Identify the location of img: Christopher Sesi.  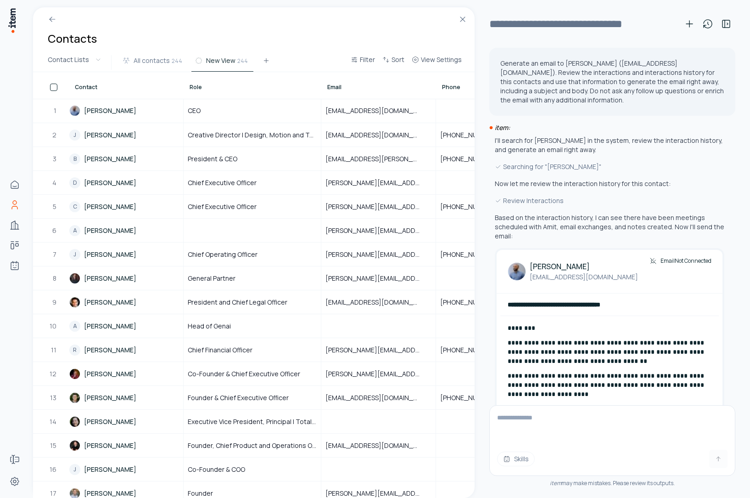
(75, 446).